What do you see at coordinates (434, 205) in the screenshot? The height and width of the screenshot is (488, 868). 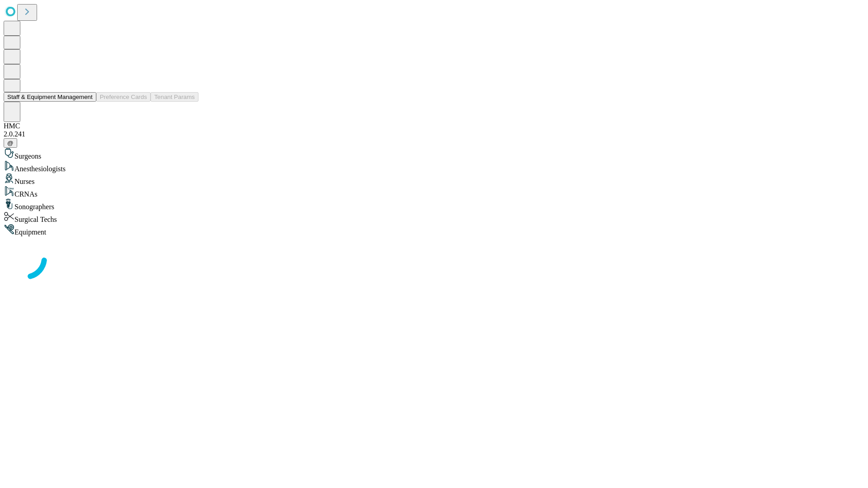 I see `div: Sonographers` at bounding box center [434, 205].